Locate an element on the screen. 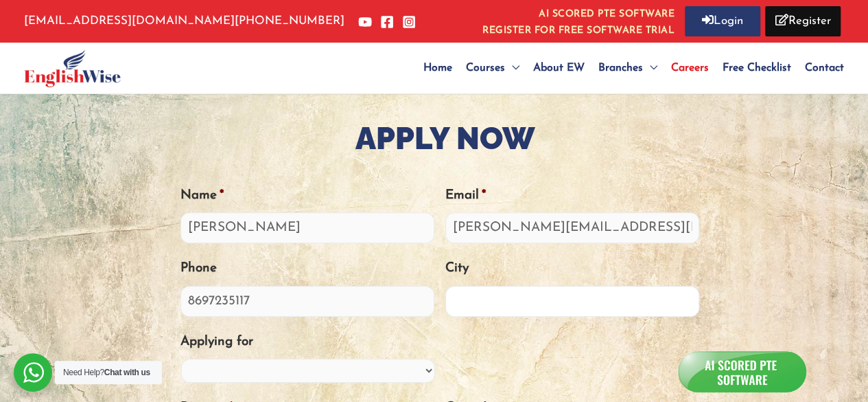 Image resolution: width=868 pixels, height=402 pixels. a: YouTube is located at coordinates (365, 22).